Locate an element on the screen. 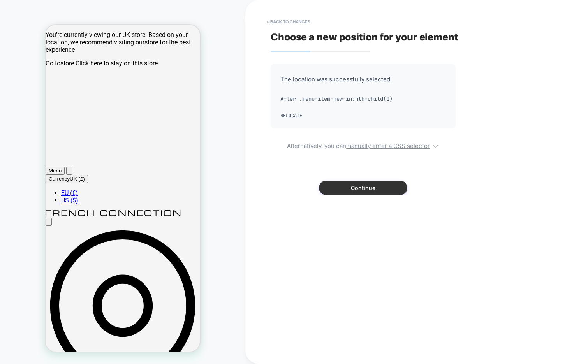  span: Menu is located at coordinates (9, 145).